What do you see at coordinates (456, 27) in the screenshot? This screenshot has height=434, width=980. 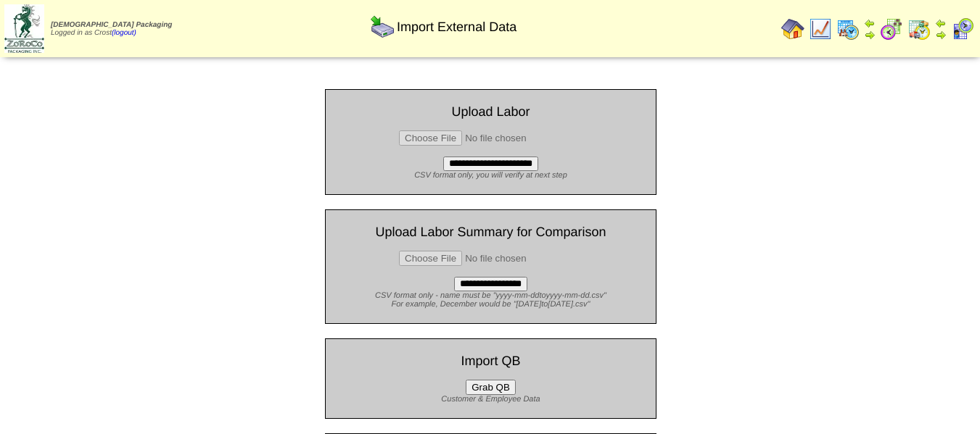 I see `span: Import External Data` at bounding box center [456, 27].